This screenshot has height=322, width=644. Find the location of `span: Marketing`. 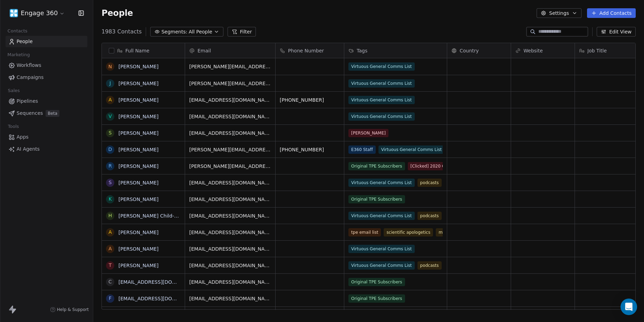

span: Marketing is located at coordinates (19, 55).